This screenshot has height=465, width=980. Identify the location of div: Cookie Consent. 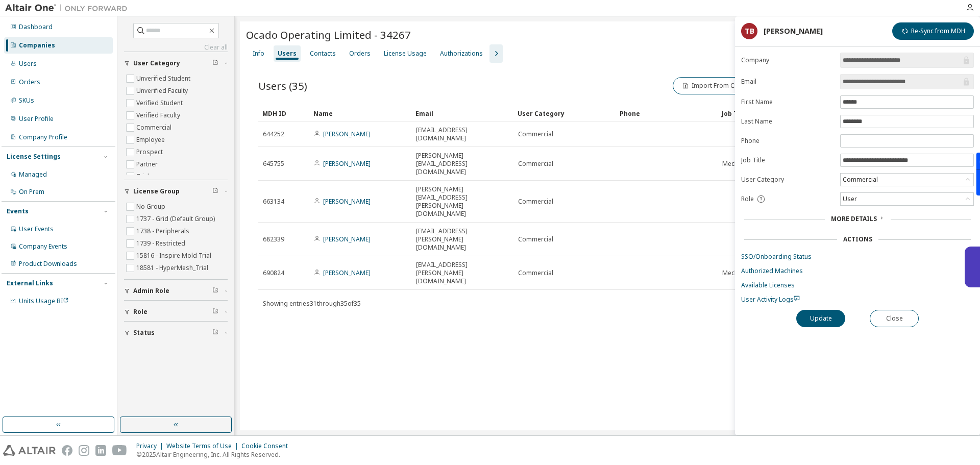
(268, 446).